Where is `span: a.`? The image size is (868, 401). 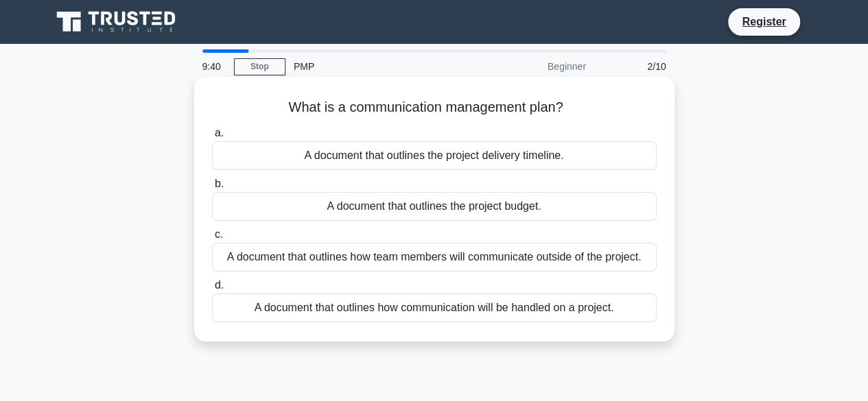
span: a. is located at coordinates (219, 132).